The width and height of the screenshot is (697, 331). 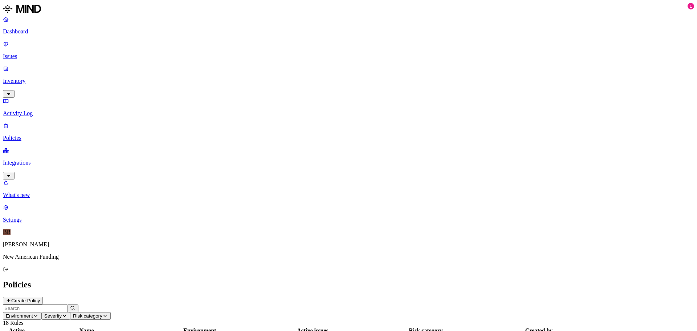 What do you see at coordinates (349, 214) in the screenshot?
I see `a: Settings` at bounding box center [349, 214].